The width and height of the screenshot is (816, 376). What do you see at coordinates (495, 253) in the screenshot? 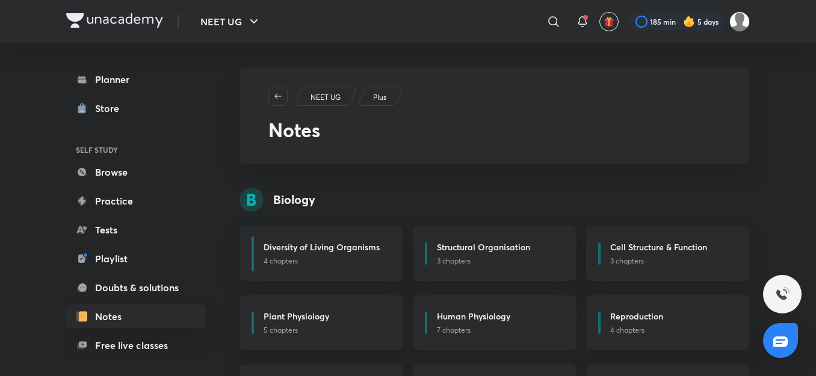
I see `a: Structural Organisation3 chapters` at bounding box center [495, 253].